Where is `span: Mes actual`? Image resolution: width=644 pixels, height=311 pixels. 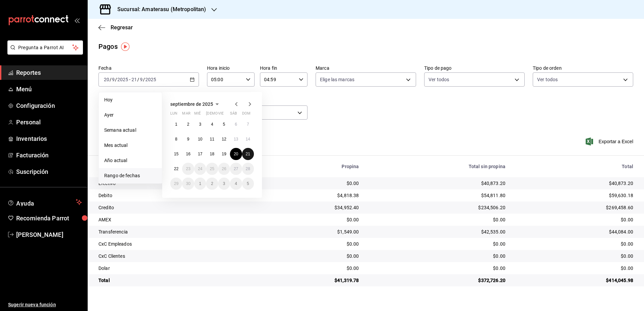 span: Mes actual is located at coordinates (130, 145).